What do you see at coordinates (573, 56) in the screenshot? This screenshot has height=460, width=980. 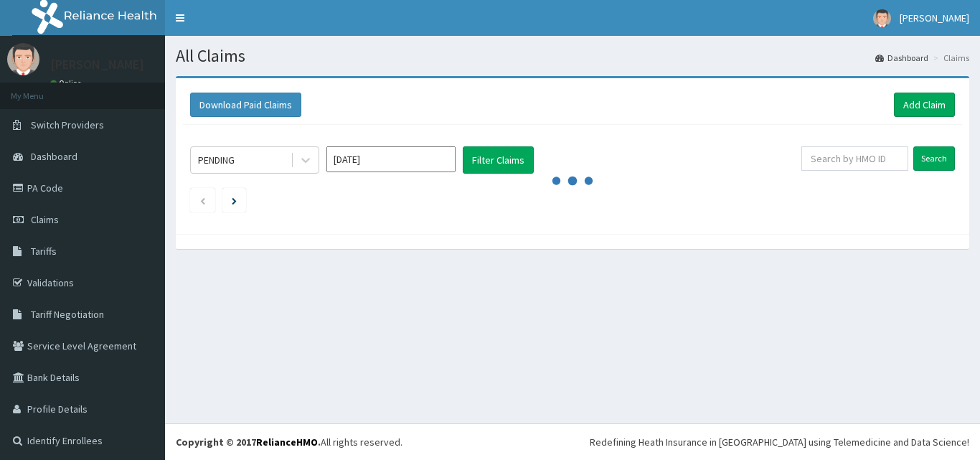 I see `h1: All Claims` at bounding box center [573, 56].